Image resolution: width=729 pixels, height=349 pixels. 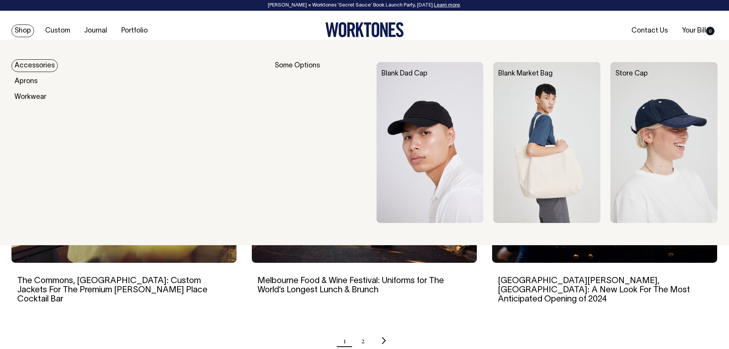 I want to click on div: Some Options, so click(x=321, y=142).